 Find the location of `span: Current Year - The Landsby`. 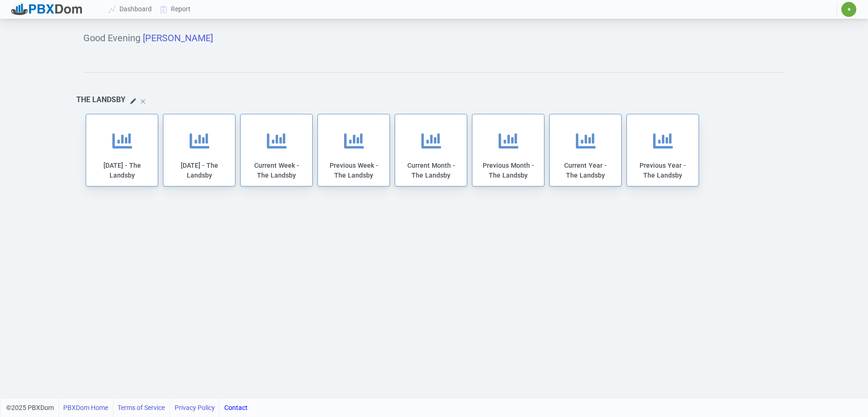

span: Current Year - The Landsby is located at coordinates (585, 170).